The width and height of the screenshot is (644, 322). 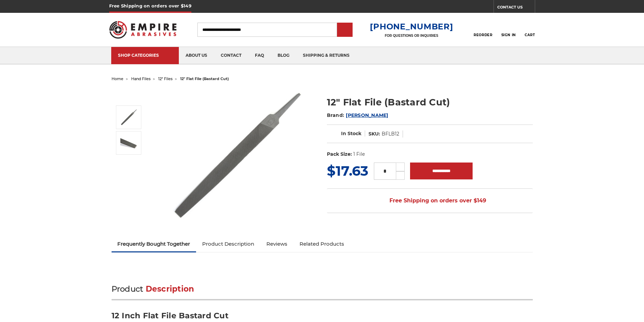 I want to click on a: Reorder, so click(x=483, y=29).